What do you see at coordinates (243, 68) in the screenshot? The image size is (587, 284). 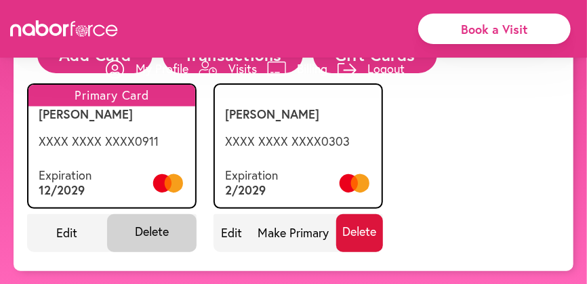 I see `p: Visits` at bounding box center [243, 68].